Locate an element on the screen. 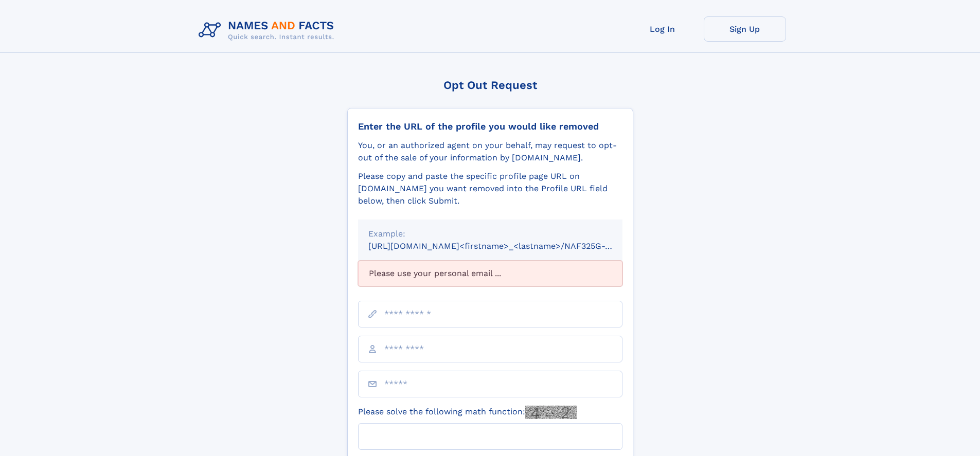 Image resolution: width=980 pixels, height=456 pixels. div: Example: is located at coordinates (490, 234).